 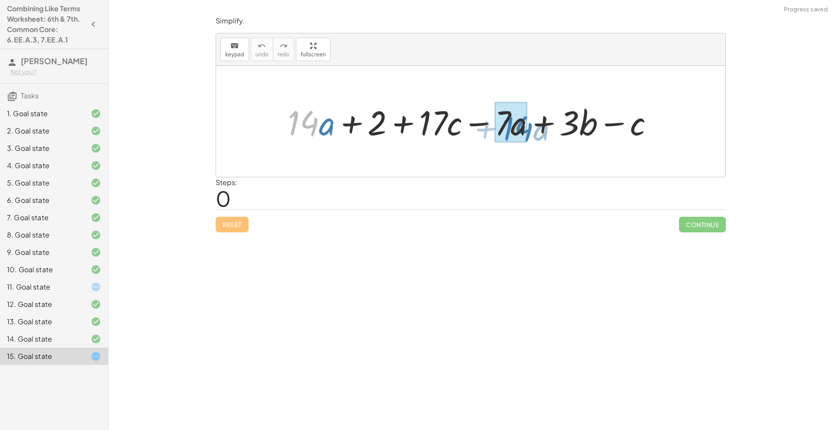 I want to click on span: Progress saved, so click(x=806, y=10).